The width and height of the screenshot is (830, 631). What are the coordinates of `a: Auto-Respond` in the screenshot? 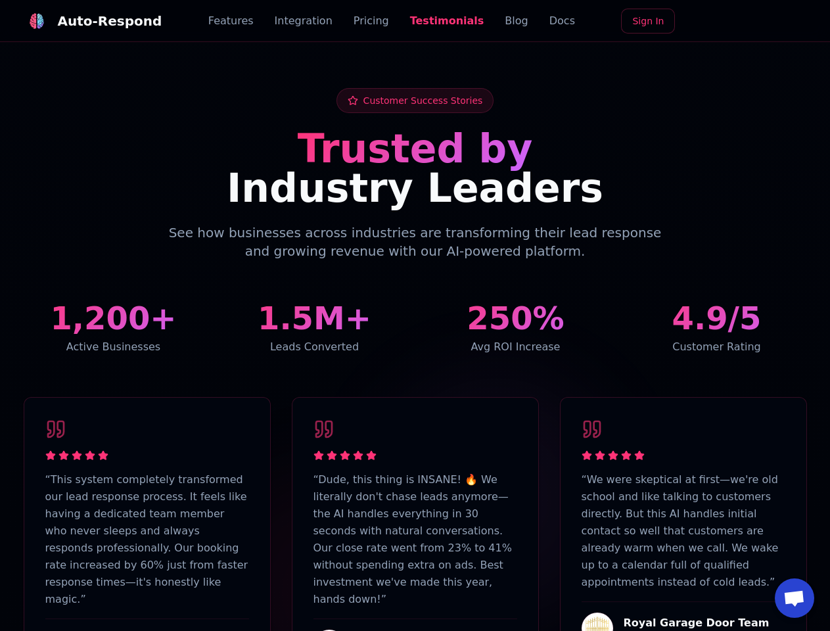 It's located at (93, 21).